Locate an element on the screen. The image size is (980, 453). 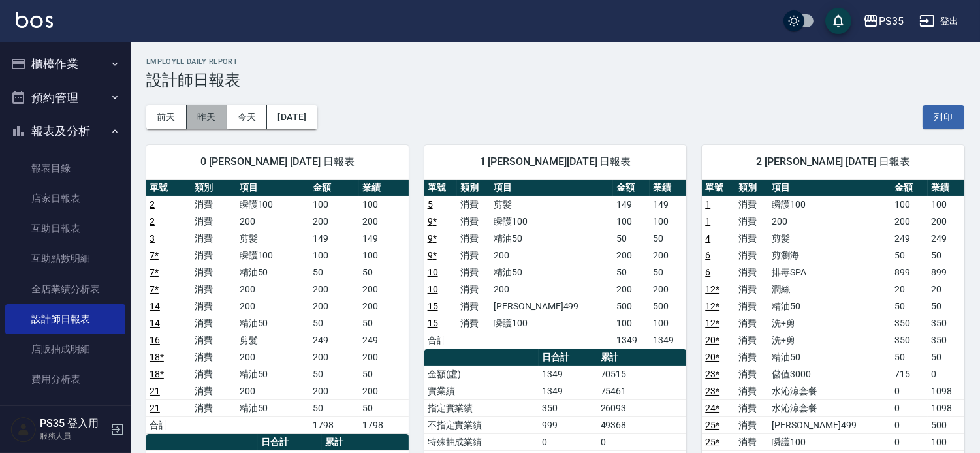
td: 特殊抽成業績 is located at coordinates (481, 442).